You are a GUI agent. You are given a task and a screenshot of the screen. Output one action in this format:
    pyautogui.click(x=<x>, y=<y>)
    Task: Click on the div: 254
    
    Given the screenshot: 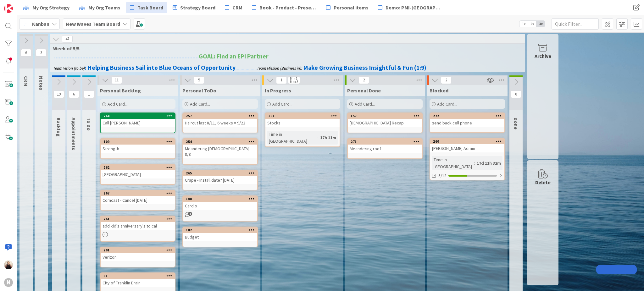 What is the action you would take?
    pyautogui.click(x=221, y=142)
    